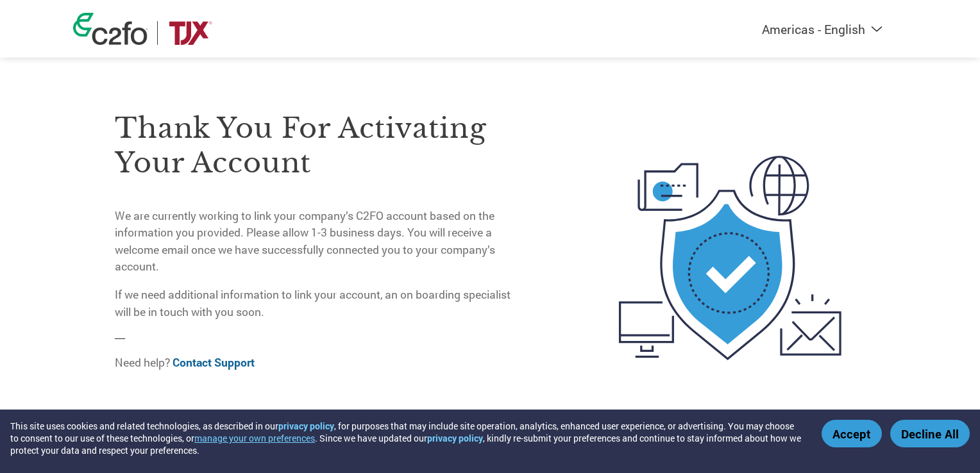 The image size is (980, 473). I want to click on img: c2fo logo, so click(111, 29).